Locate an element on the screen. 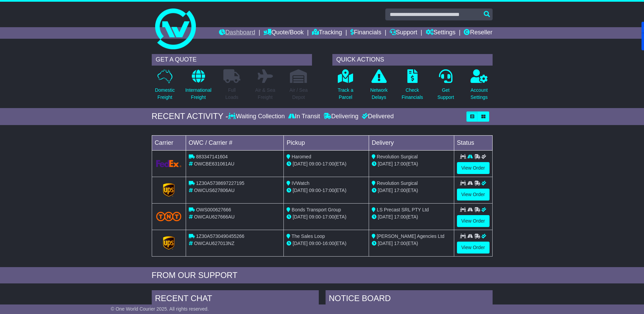  div: In Transit is located at coordinates (305, 117).